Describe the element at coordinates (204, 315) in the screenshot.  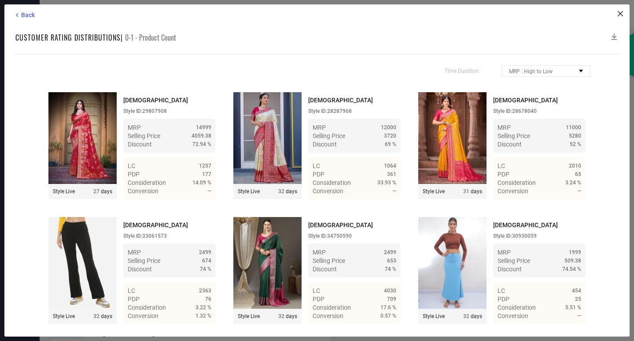
I see `span: 1.32 %` at that location.